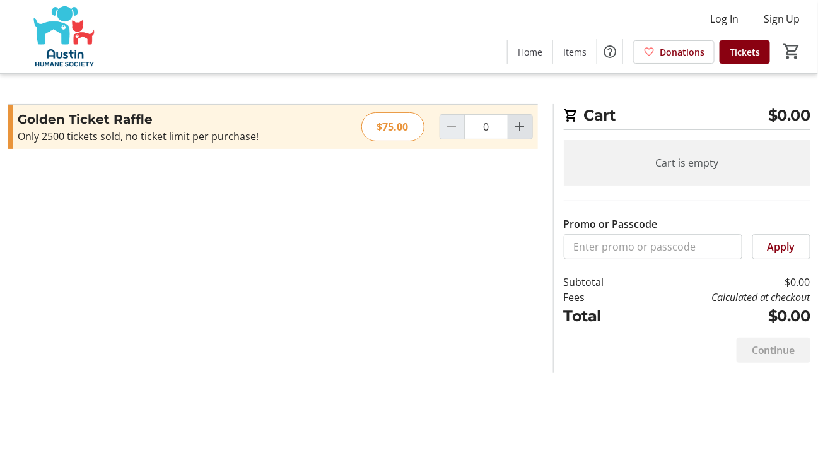 The height and width of the screenshot is (467, 818). I want to click on td: Total, so click(599, 316).